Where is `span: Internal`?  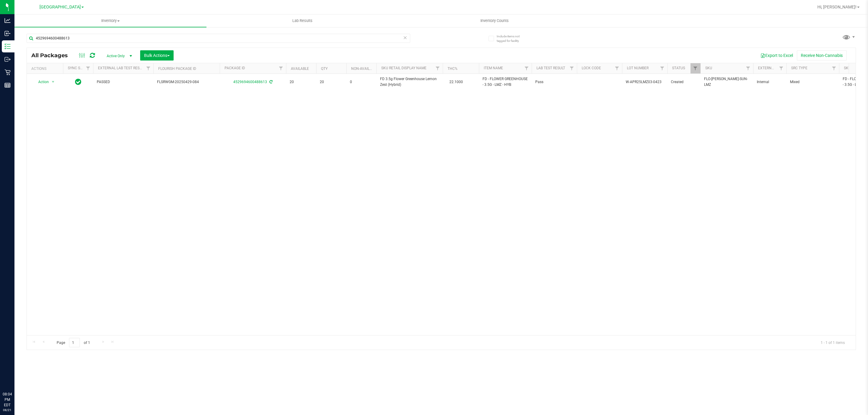 span: Internal is located at coordinates (770, 82).